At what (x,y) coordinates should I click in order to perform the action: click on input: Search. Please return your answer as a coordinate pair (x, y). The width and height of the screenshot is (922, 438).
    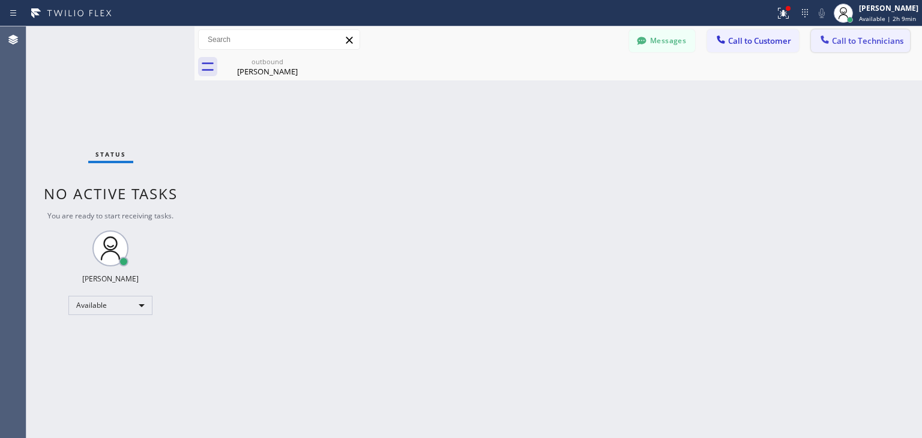
    Looking at the image, I should click on (279, 40).